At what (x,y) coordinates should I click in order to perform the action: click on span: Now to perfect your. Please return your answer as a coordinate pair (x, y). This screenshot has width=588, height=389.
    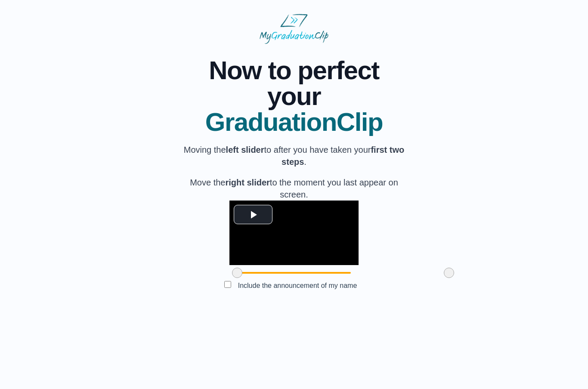
    Looking at the image, I should click on (294, 84).